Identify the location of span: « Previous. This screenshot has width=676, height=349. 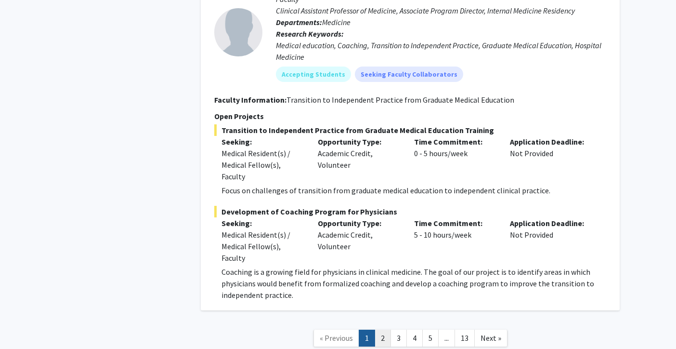
(336, 338).